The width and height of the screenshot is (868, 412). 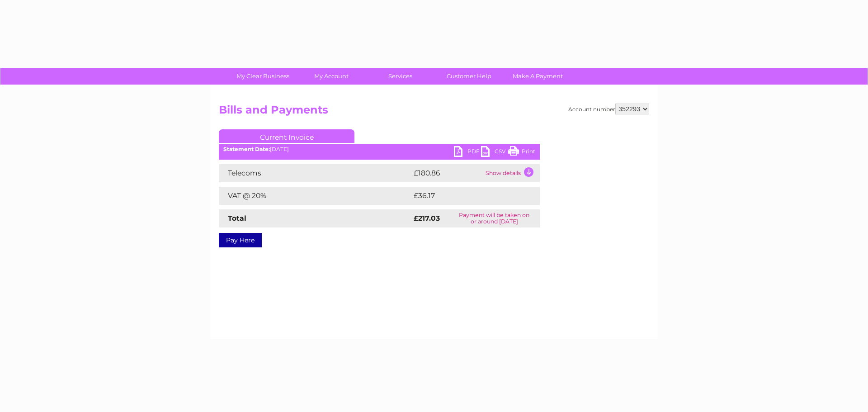 What do you see at coordinates (511, 173) in the screenshot?
I see `td: Show details` at bounding box center [511, 173].